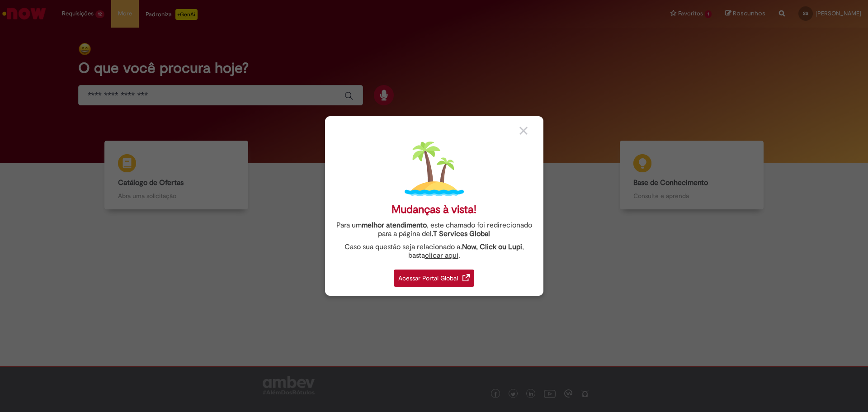 This screenshot has height=412, width=868. What do you see at coordinates (434, 251) in the screenshot?
I see `div: Caso sua questão seja relacionado a , basta .` at bounding box center [434, 251].